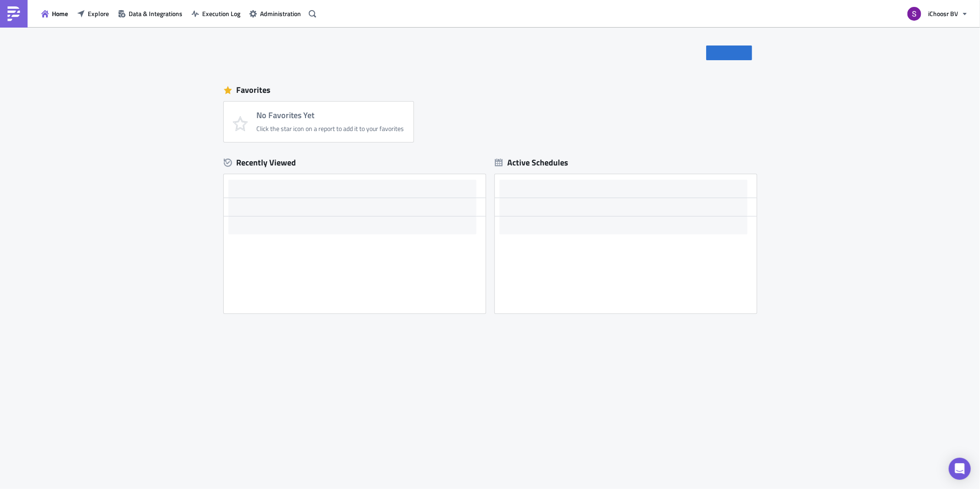 This screenshot has height=489, width=980. Describe the element at coordinates (98, 13) in the screenshot. I see `span: Explore` at that location.